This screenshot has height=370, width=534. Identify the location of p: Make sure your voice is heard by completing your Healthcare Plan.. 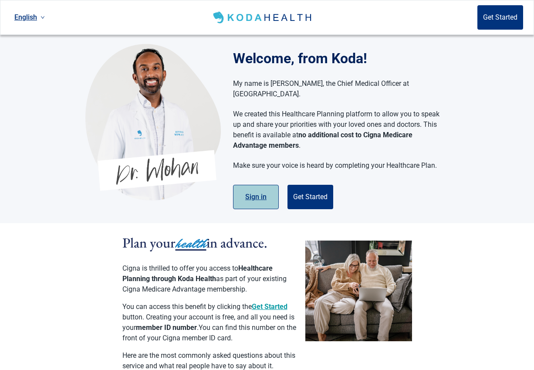
(336, 166).